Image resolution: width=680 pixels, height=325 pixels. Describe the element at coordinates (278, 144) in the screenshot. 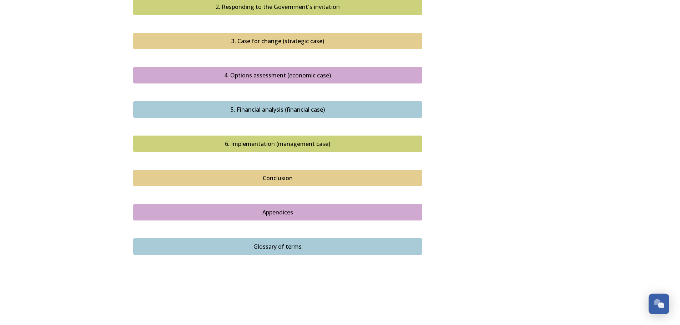

I see `div: 6. Implementation (management case)` at that location.